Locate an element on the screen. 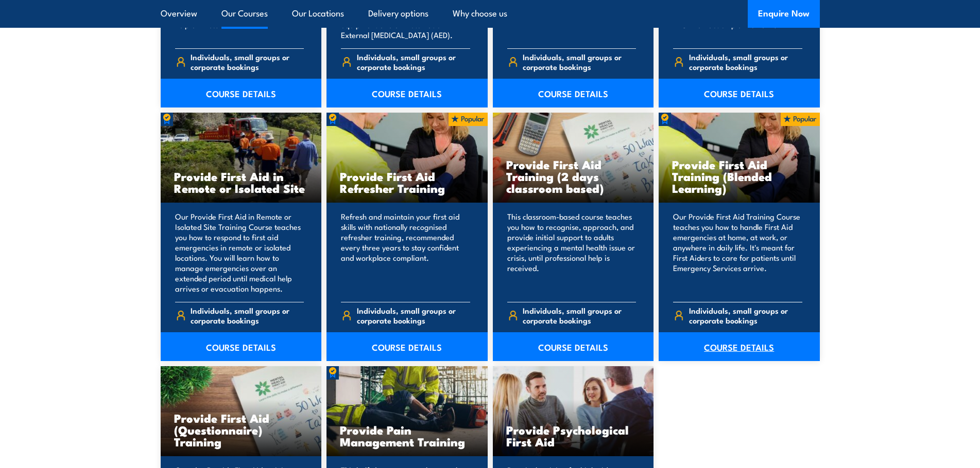  p: Our Provide First Aid in Remote or Isolated Site Training Course teaches you how to respond to fi... is located at coordinates (240, 252).